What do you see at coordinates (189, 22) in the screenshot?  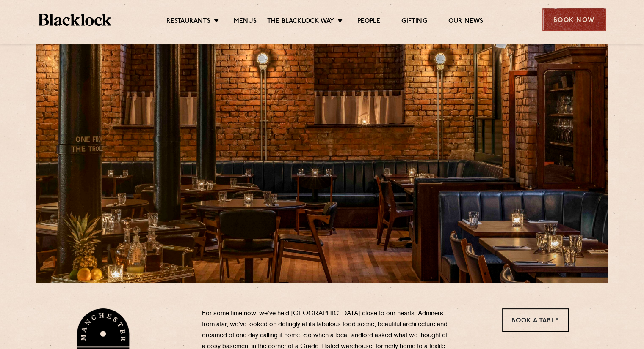 I see `a: Restaurants` at bounding box center [189, 22].